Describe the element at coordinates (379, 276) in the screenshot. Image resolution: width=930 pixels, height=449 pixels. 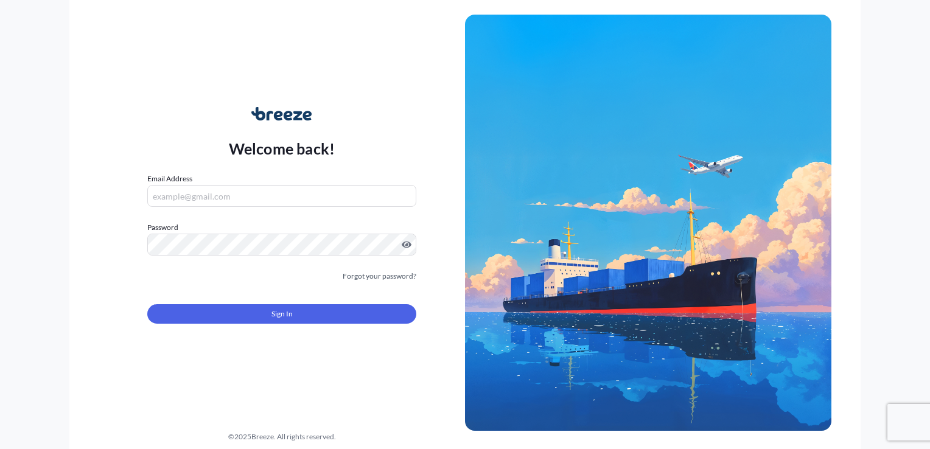
I see `a: Forgot your password?` at that location.